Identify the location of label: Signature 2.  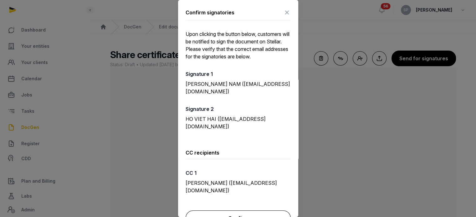
(238, 109).